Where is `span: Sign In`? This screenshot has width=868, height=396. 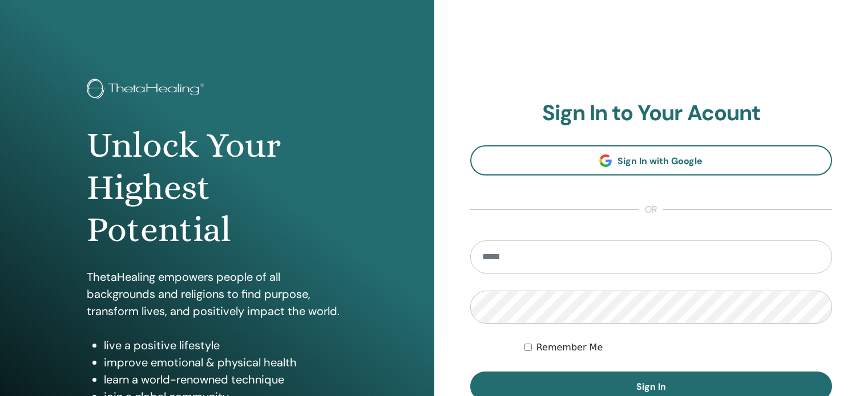 span: Sign In is located at coordinates (651, 386).